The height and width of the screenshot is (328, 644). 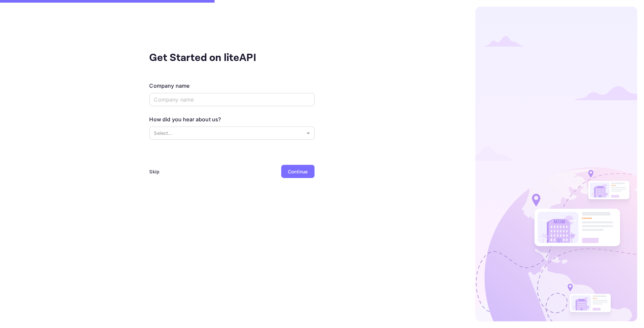 I want to click on img: logo, so click(x=556, y=164).